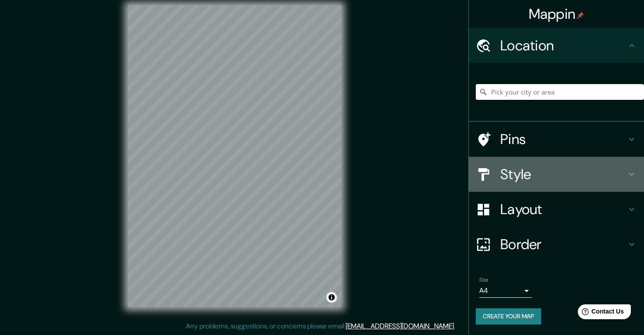 The width and height of the screenshot is (644, 335). What do you see at coordinates (506, 290) in the screenshot?
I see `div: A4` at bounding box center [506, 290].